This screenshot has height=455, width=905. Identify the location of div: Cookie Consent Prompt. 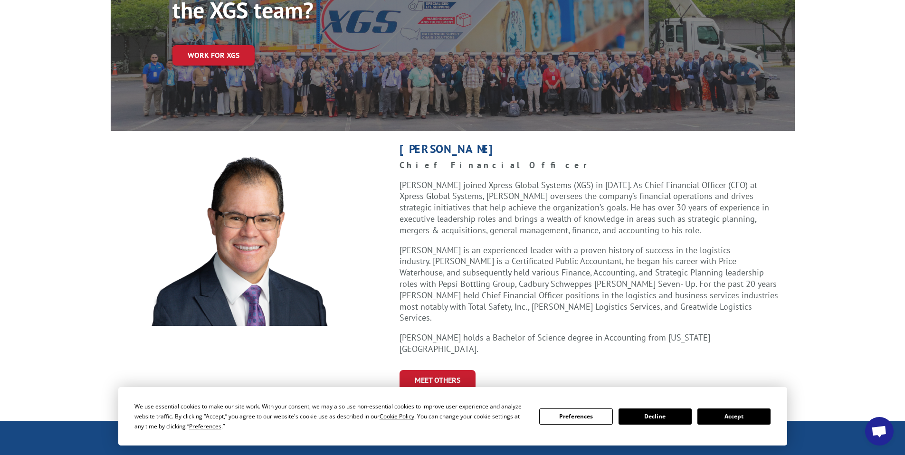
(453, 416).